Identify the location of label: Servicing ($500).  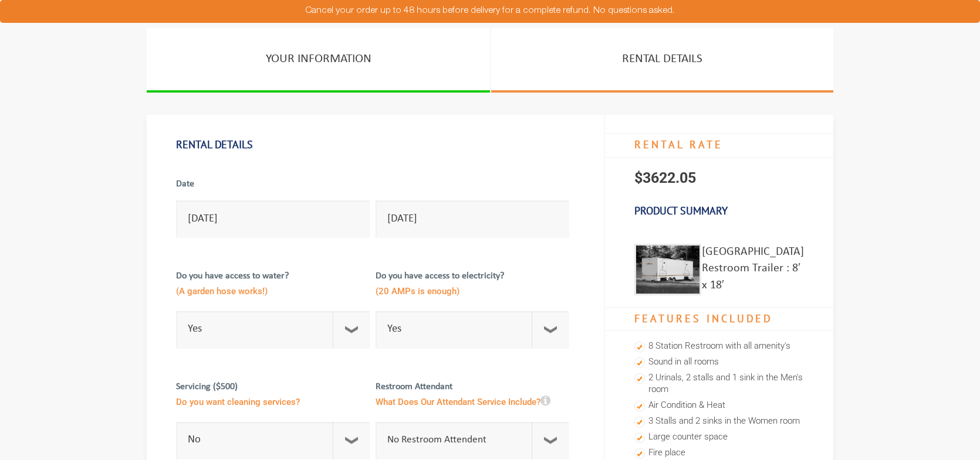
(273, 400).